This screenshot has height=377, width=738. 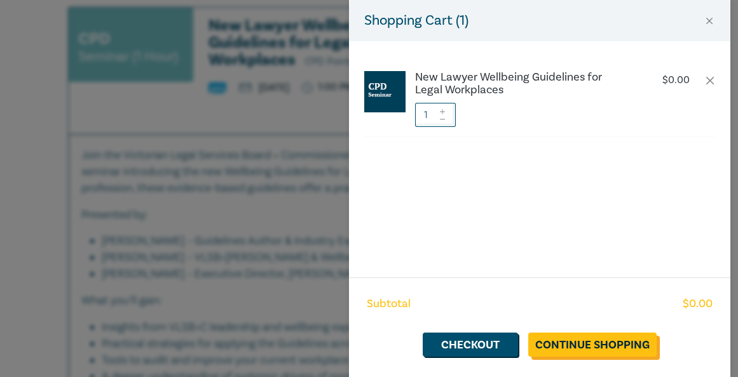 What do you see at coordinates (709, 21) in the screenshot?
I see `button: Close` at bounding box center [709, 21].